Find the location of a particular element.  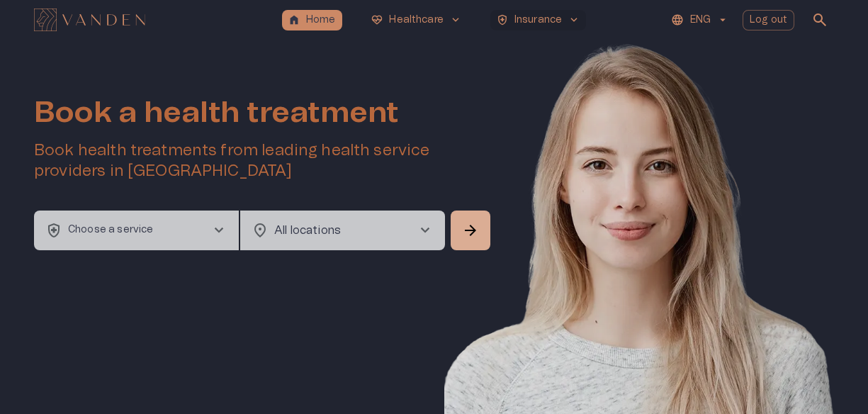

button: homeHome is located at coordinates (312, 20).